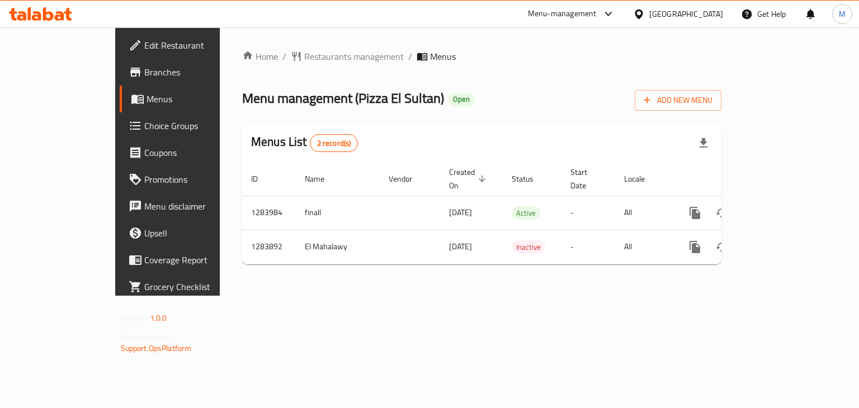 The width and height of the screenshot is (859, 408). What do you see at coordinates (189, 287) in the screenshot?
I see `a: Grocery Checklist` at bounding box center [189, 287].